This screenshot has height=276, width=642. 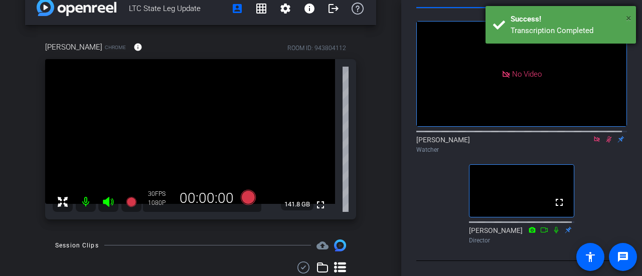 I want to click on mat-icon: account_box, so click(x=237, y=9).